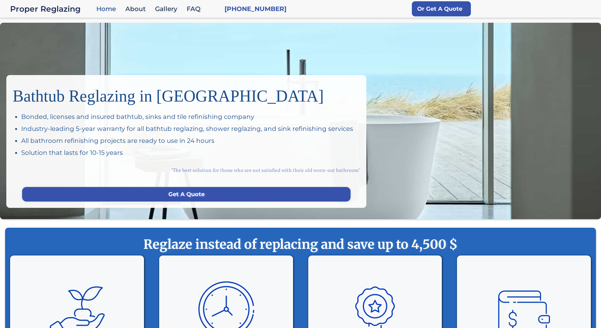 The height and width of the screenshot is (328, 601). Describe the element at coordinates (168, 9) in the screenshot. I see `a: Gallery` at that location.